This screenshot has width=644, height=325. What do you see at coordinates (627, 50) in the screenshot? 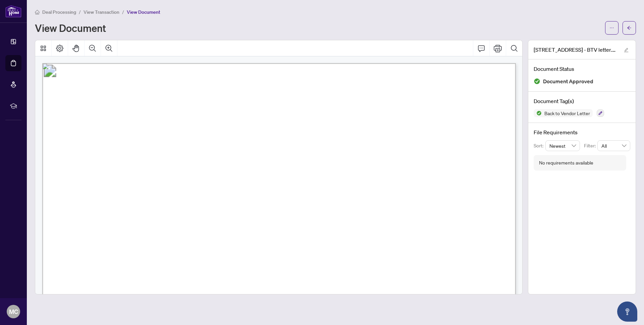
I see `span: edit` at bounding box center [627, 50].